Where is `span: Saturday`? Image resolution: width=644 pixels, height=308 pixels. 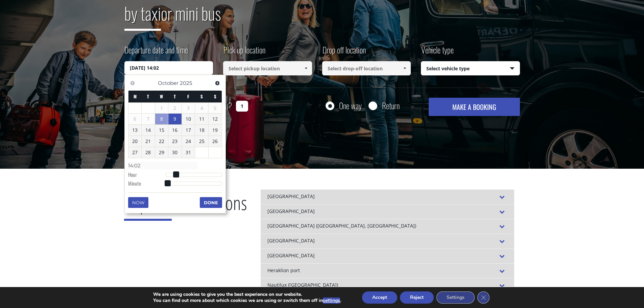
span: Saturday is located at coordinates (201, 96).